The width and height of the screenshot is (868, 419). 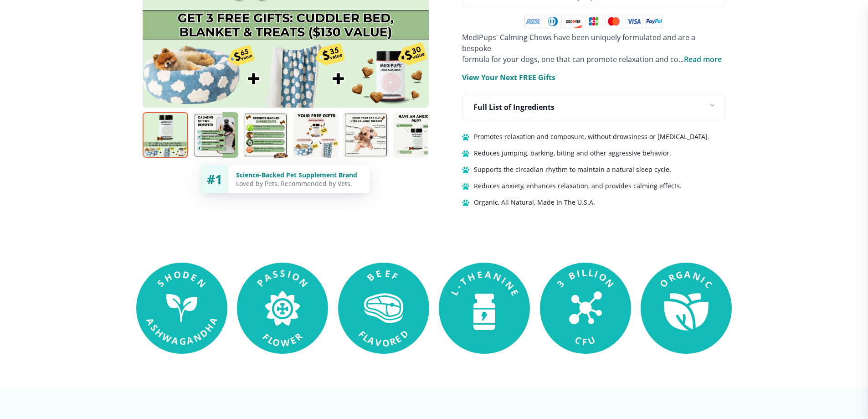 What do you see at coordinates (572, 170) in the screenshot?
I see `span: Supports the circadian rhythm to maintain a natural sleep cycle.` at bounding box center [572, 170].